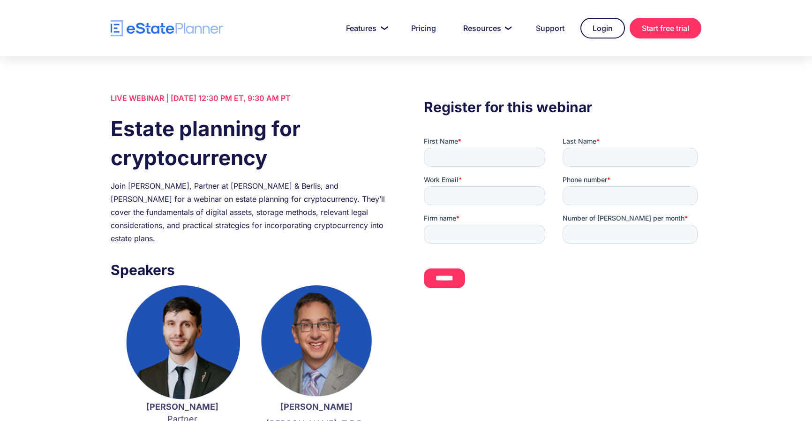 This screenshot has width=812, height=421. Describe the element at coordinates (167, 28) in the screenshot. I see `a: home` at that location.